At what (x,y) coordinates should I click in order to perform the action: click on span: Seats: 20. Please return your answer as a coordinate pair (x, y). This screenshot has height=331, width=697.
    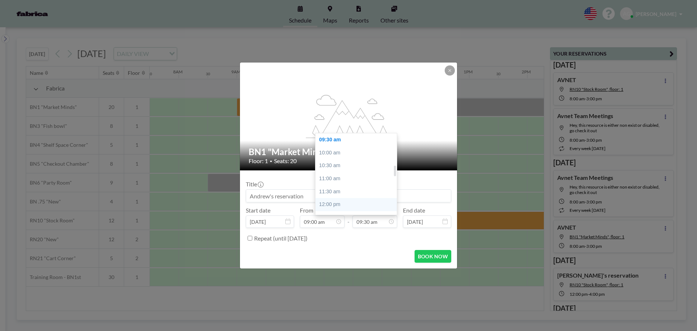
    Looking at the image, I should click on (285, 161).